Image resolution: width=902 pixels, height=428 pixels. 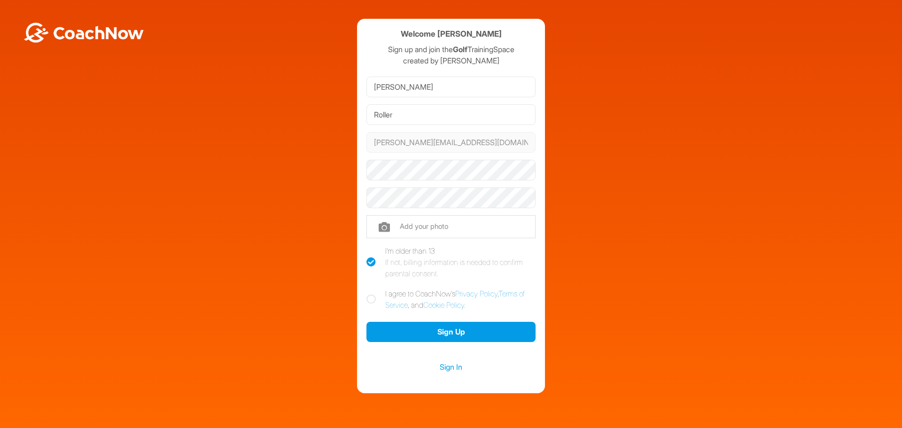 I want to click on div: I'm older than 13, so click(x=460, y=262).